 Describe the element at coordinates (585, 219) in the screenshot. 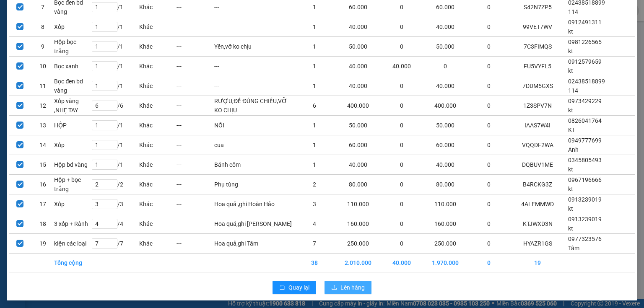

I see `span: 0913239019` at that location.